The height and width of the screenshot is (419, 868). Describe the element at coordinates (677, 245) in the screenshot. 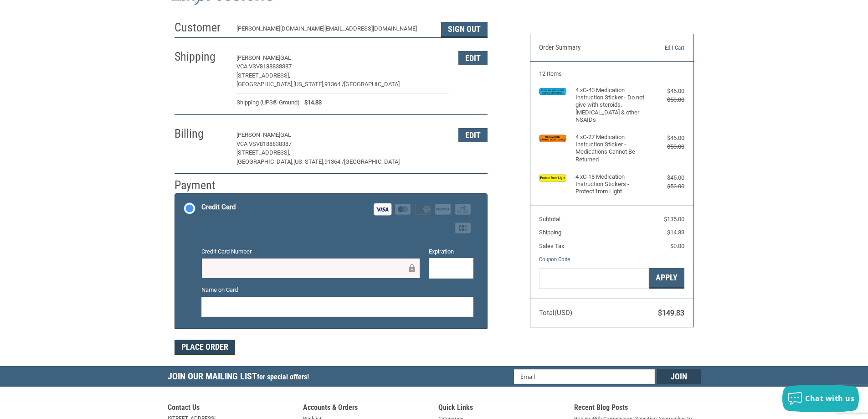

I see `span: $0.00` at that location.